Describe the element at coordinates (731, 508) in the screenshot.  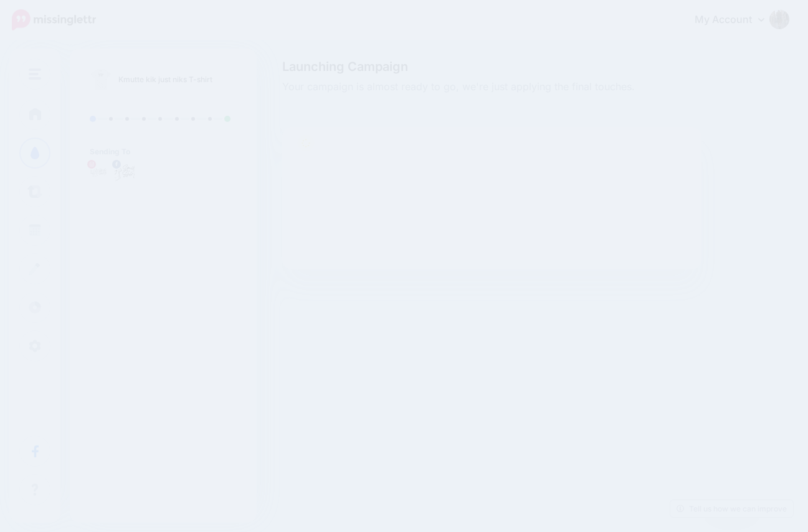
I see `a: Tell us how we can improve` at that location.